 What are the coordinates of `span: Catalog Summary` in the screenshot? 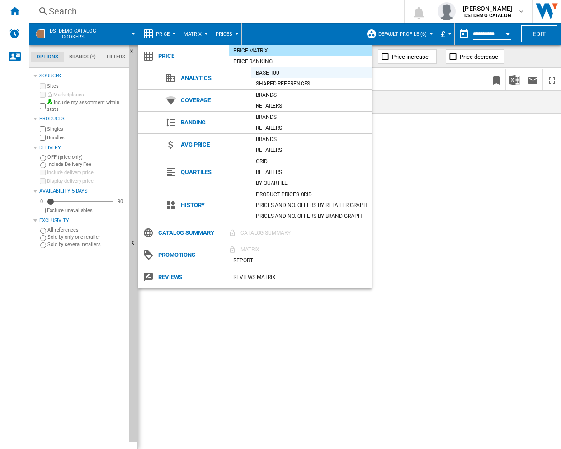 It's located at (191, 233).